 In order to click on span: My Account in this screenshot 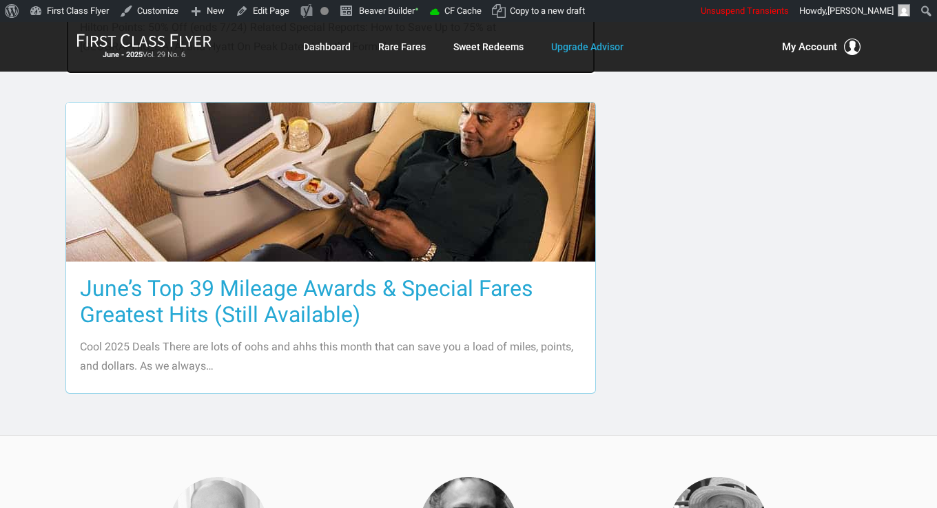, I will do `click(809, 47)`.